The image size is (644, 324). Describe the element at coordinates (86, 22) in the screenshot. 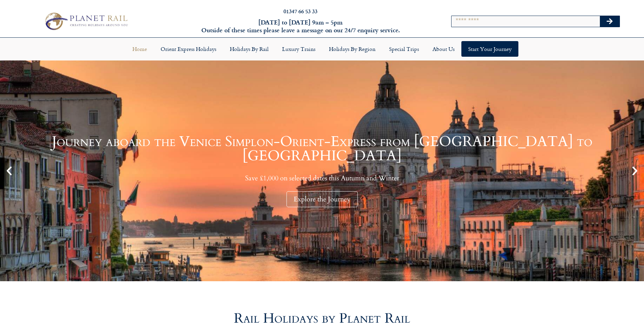

I see `img: Planet Rail Train Holidays Logo` at that location.